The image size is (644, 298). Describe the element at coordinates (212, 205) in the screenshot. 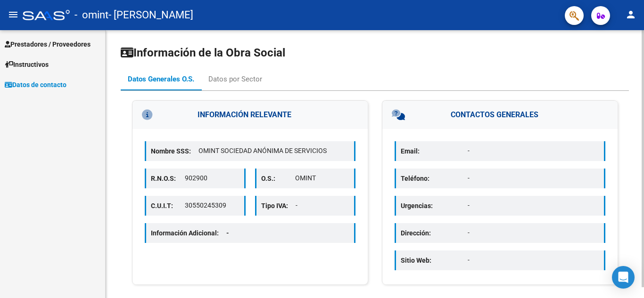

I see `p: 30550245309` at that location.